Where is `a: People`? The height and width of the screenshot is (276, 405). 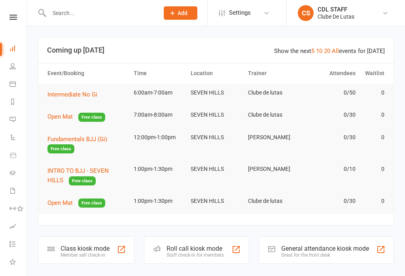 a: People is located at coordinates (18, 67).